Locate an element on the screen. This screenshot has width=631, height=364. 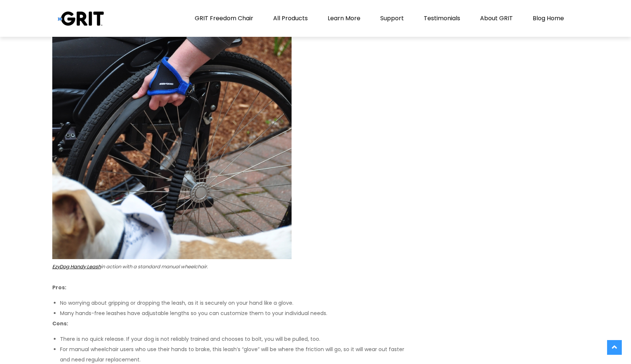
figcaption: in action with a standard manual wheelchair. is located at coordinates (231, 267).